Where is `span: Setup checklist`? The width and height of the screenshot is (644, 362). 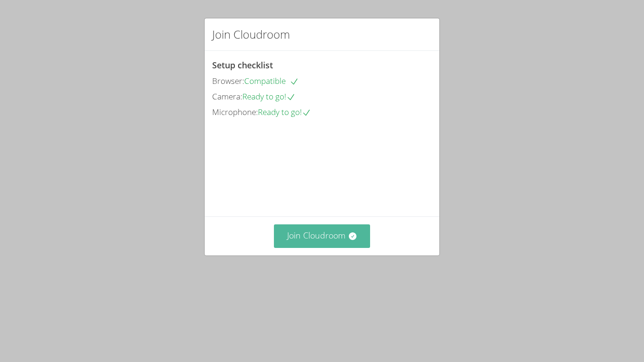
span: Setup checklist is located at coordinates (242, 65).